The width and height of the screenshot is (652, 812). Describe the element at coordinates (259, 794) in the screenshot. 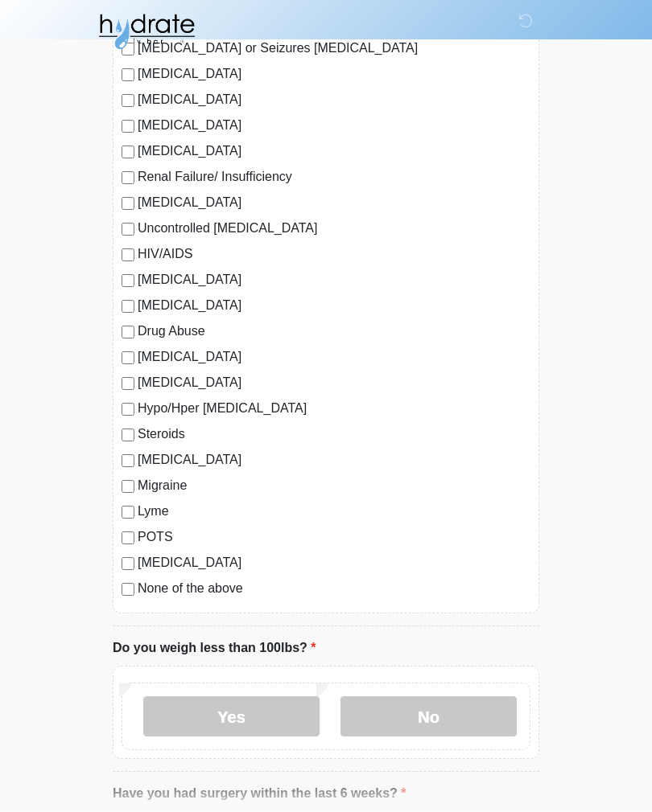

I see `label: Have you had surgery within the last 6 weeks?` at that location.